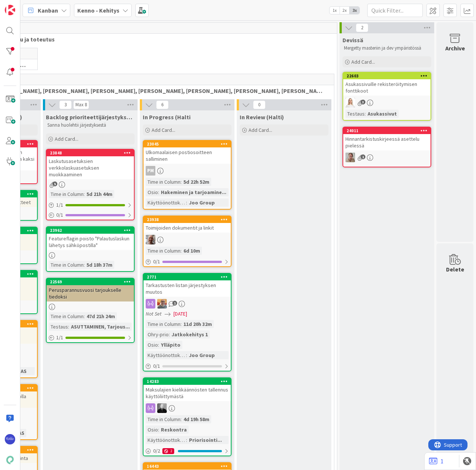  I want to click on div: Asukassivut, so click(382, 114).